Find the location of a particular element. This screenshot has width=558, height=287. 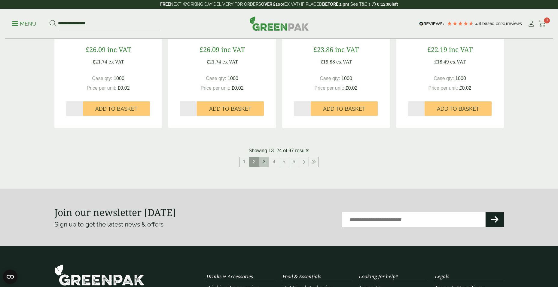

i: Cart is located at coordinates (542, 24).